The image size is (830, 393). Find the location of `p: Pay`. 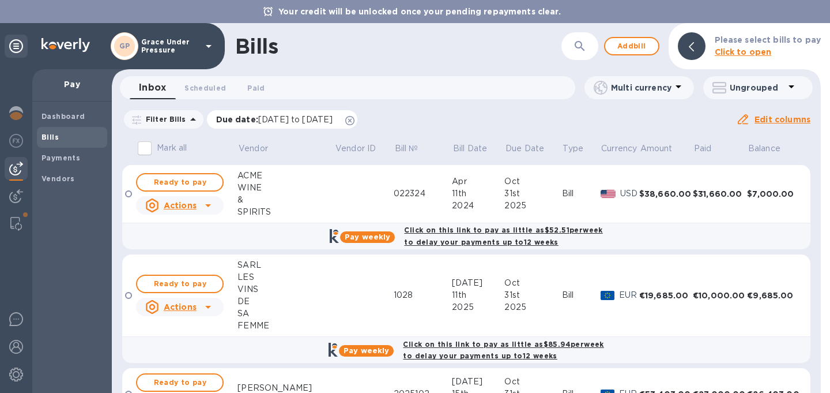

p: Pay is located at coordinates (72, 84).